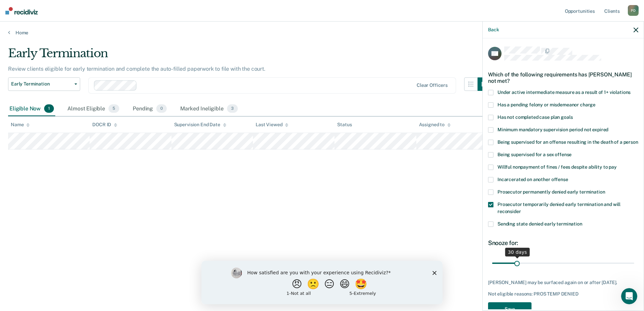 The width and height of the screenshot is (644, 311). I want to click on button: 1, so click(96, 23).